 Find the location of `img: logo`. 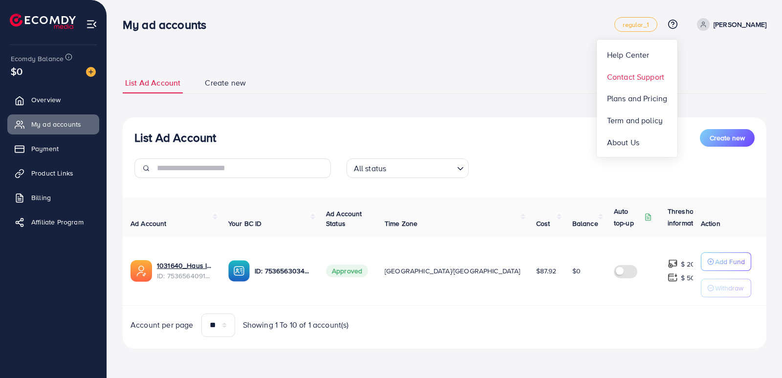

img: logo is located at coordinates (43, 21).